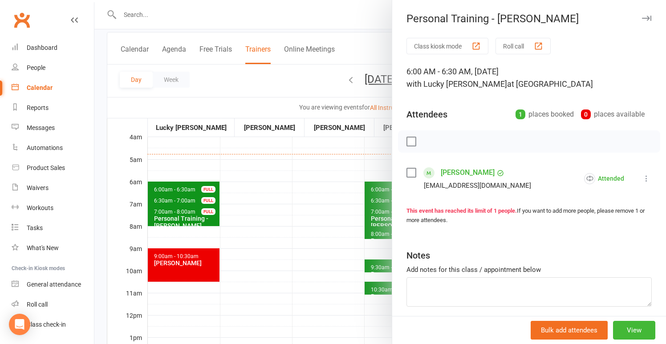 This screenshot has height=344, width=666. What do you see at coordinates (46, 325) in the screenshot?
I see `div: Class check-in` at bounding box center [46, 325].